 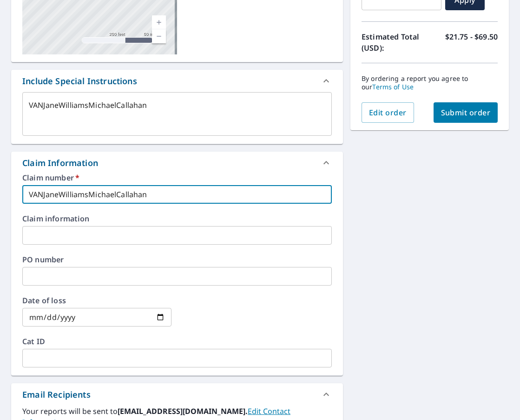 What do you see at coordinates (159, 36) in the screenshot?
I see `a: Current Level 17, Zoom Out` at bounding box center [159, 36].